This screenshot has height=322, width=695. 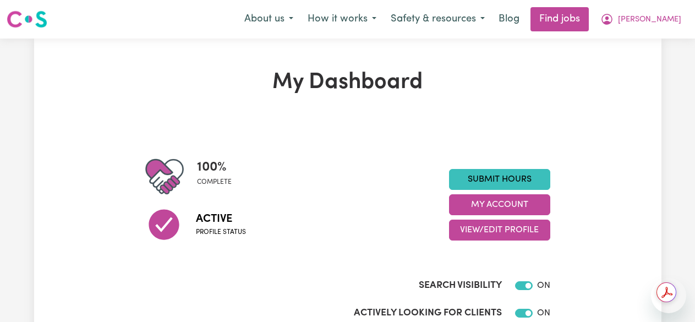 I want to click on button: View/Edit Profile, so click(x=500, y=230).